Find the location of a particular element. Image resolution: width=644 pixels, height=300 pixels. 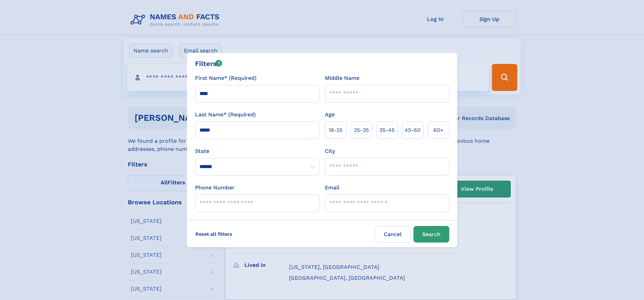

button: Search is located at coordinates (432, 234).